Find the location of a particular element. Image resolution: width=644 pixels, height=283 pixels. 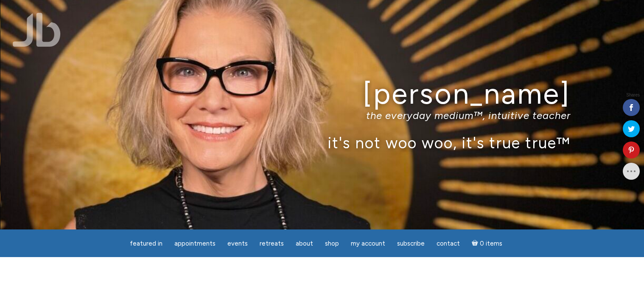

a: Jamie Butler. The Everyday Medium is located at coordinates (37, 30).